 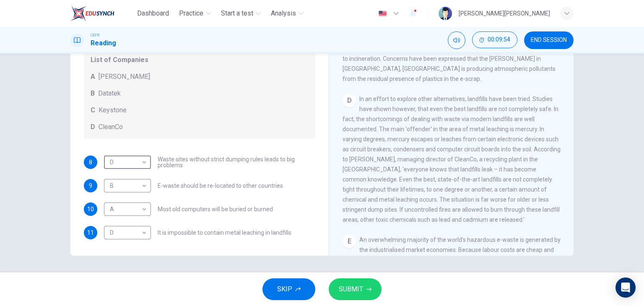 I want to click on span: Most old computers will be buried or burned, so click(x=215, y=209).